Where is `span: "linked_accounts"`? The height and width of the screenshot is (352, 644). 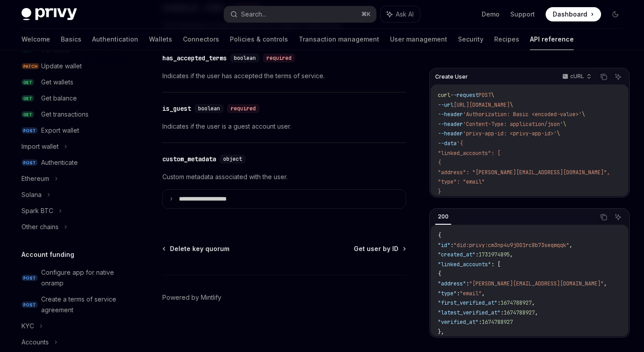
span: "linked_accounts" is located at coordinates (464, 264).